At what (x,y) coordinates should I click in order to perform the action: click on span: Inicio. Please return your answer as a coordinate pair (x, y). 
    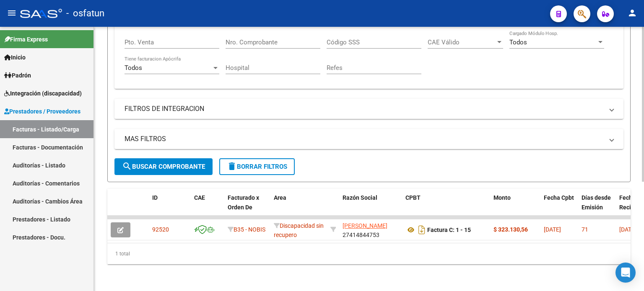
    Looking at the image, I should click on (15, 57).